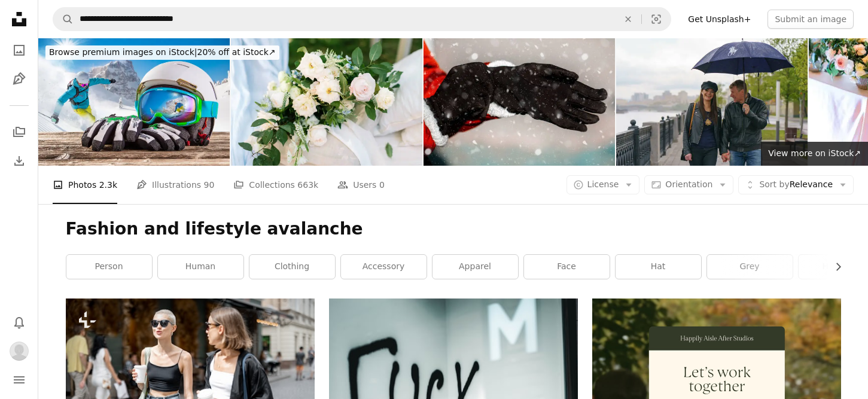 The width and height of the screenshot is (868, 399). What do you see at coordinates (796, 185) in the screenshot?
I see `span: Relevance` at bounding box center [796, 185].